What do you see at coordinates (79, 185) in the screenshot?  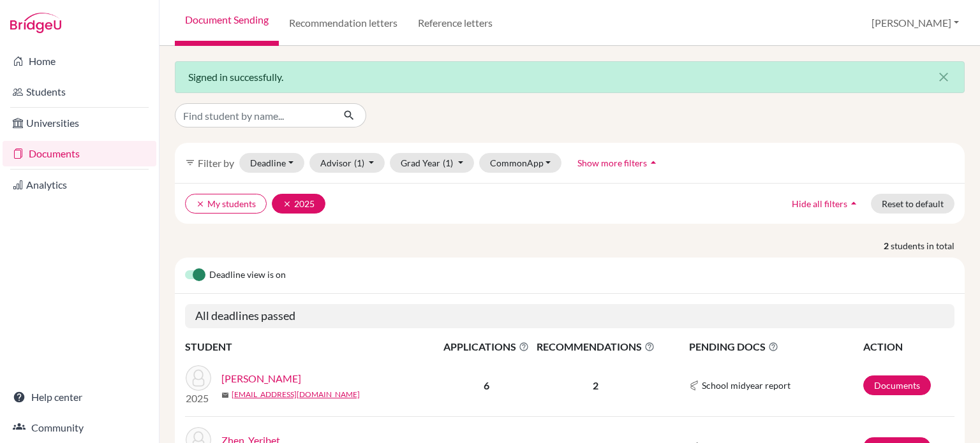 I see `a: Analytics` at bounding box center [79, 185].